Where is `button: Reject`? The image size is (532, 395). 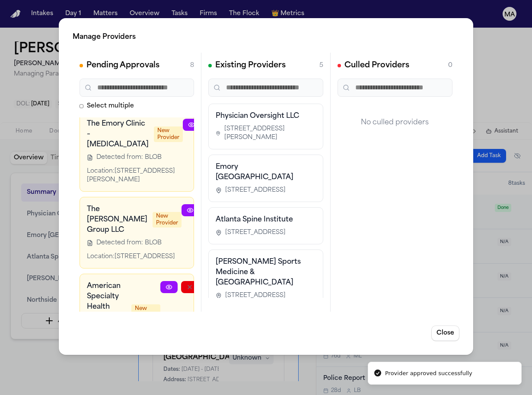 button: Reject is located at coordinates (190, 287).